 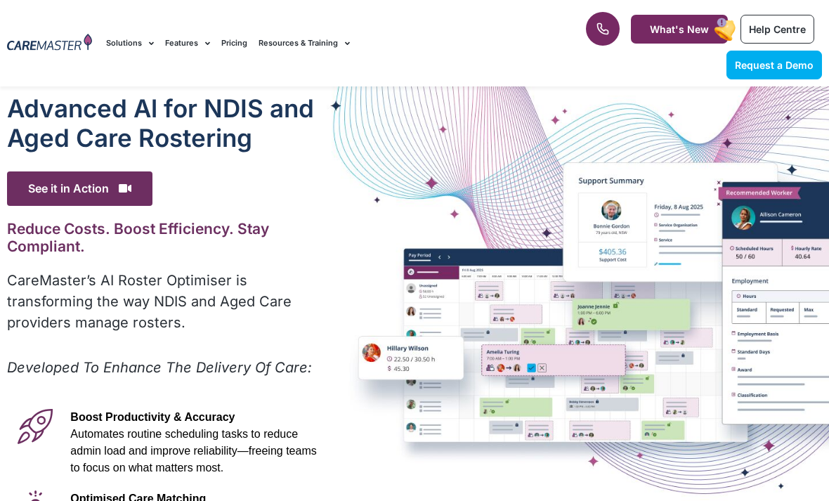 I want to click on span: Help Centre, so click(x=777, y=29).